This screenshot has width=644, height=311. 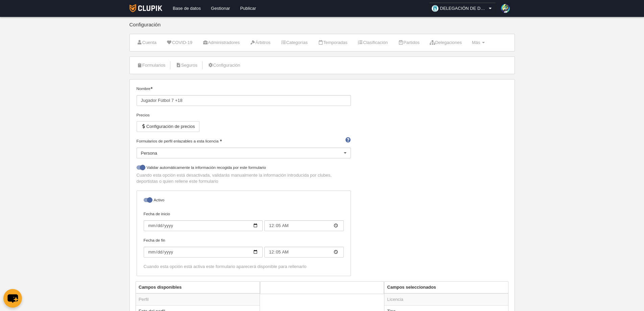 I want to click on input: Nombre, so click(x=244, y=100).